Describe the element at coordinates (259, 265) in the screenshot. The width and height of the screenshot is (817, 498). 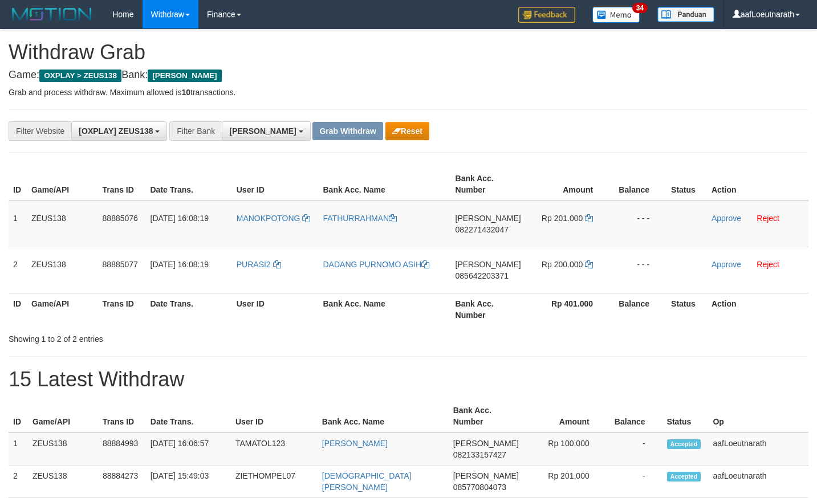
I see `a: PURASI2` at that location.